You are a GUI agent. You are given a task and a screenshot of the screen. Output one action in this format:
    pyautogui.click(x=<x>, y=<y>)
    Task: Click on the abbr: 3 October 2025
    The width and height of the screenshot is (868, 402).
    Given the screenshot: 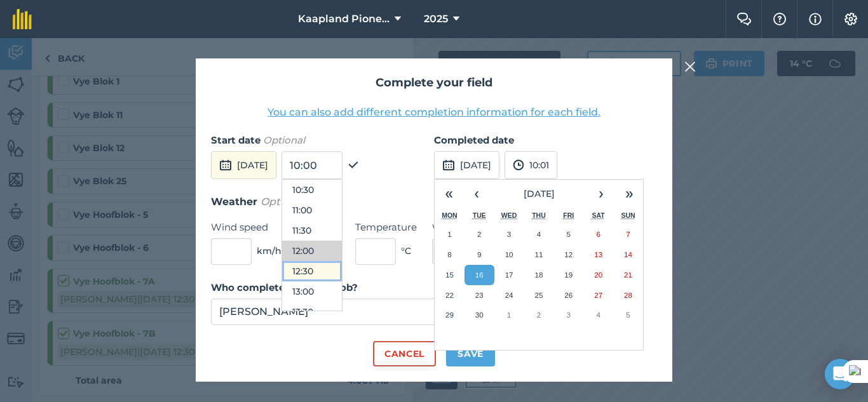 What is the action you would take?
    pyautogui.click(x=569, y=314)
    